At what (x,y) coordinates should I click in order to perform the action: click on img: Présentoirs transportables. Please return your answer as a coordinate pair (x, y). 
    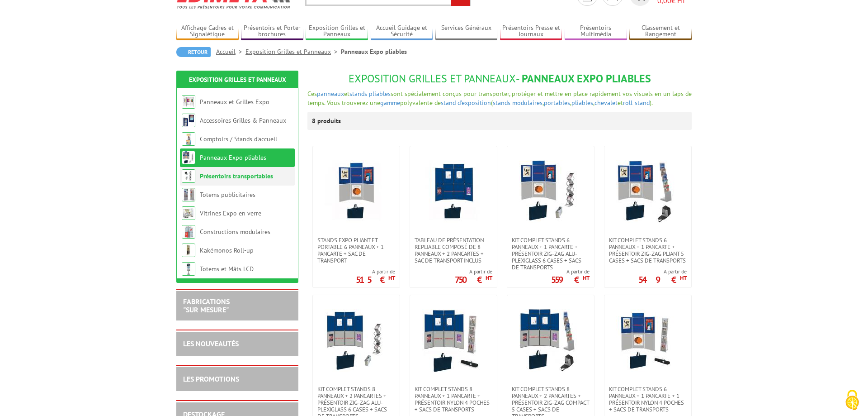
    Looking at the image, I should click on (189, 176).